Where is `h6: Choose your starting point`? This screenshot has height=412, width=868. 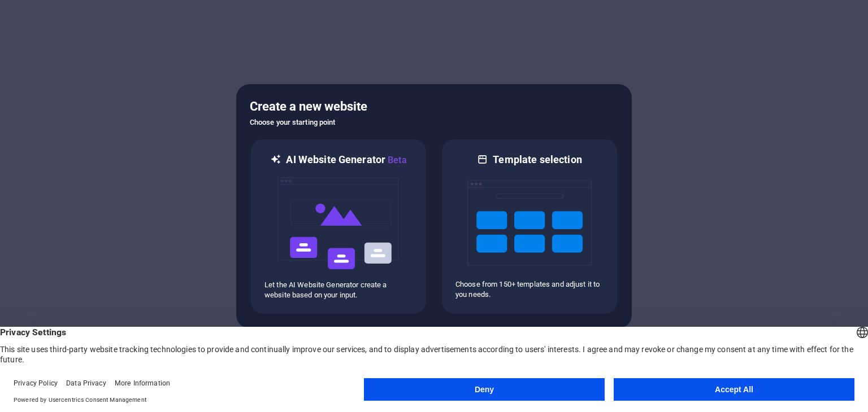 h6: Choose your starting point is located at coordinates (434, 123).